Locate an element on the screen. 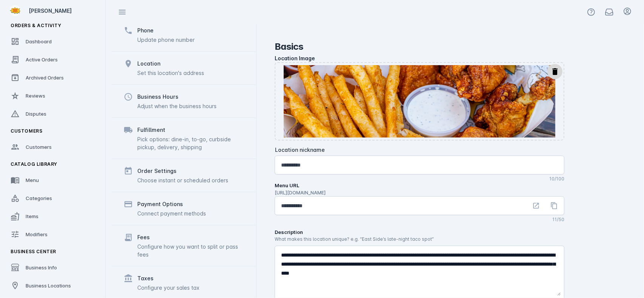  div: Choose instant or scheduled orders is located at coordinates (182, 180).